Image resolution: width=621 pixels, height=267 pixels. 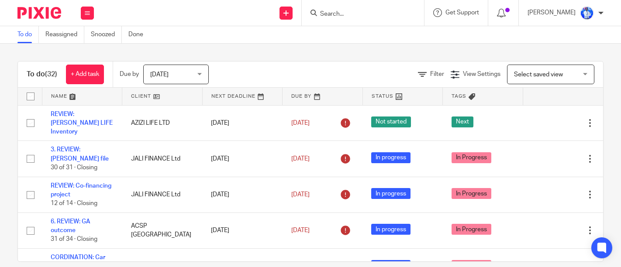 I want to click on a: Snoozed, so click(x=106, y=34).